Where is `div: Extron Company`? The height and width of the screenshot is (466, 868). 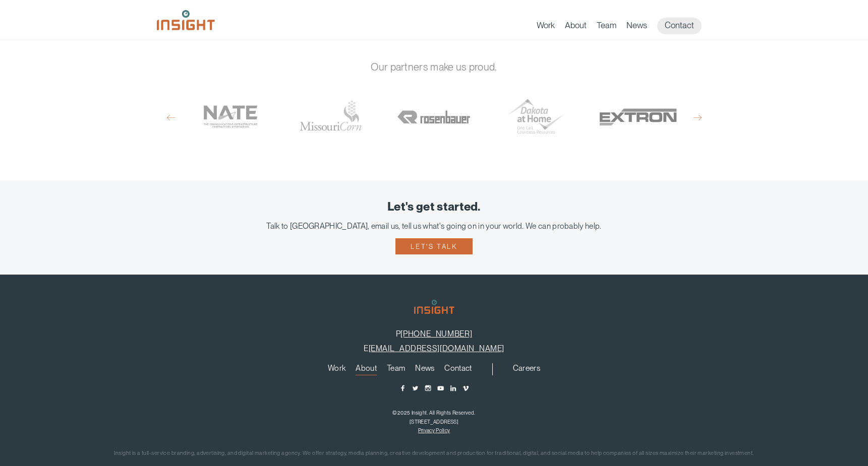 div: Extron Company is located at coordinates (638, 116).